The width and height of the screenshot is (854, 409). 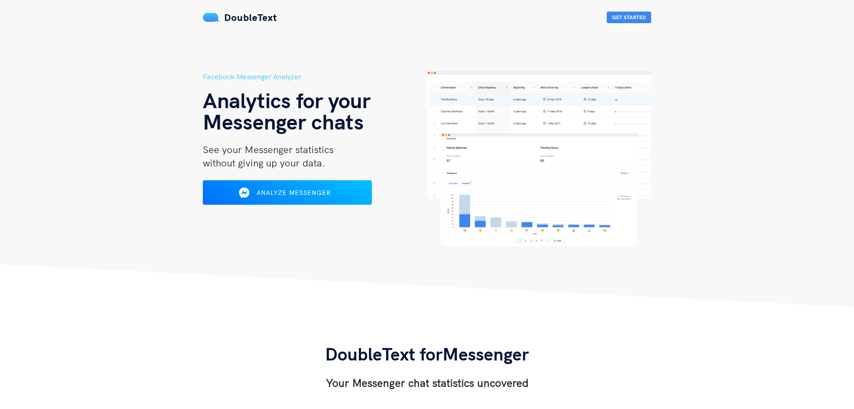 What do you see at coordinates (287, 100) in the screenshot?
I see `span: Analytics for your` at bounding box center [287, 100].